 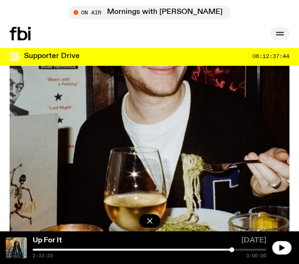 What do you see at coordinates (52, 56) in the screenshot?
I see `h3: Supporter Drive` at bounding box center [52, 56].